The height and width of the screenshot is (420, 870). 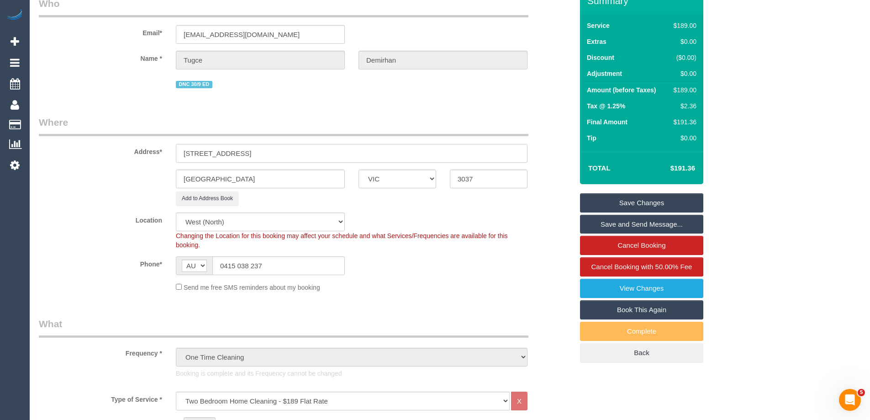 I want to click on input: Email*, so click(x=260, y=34).